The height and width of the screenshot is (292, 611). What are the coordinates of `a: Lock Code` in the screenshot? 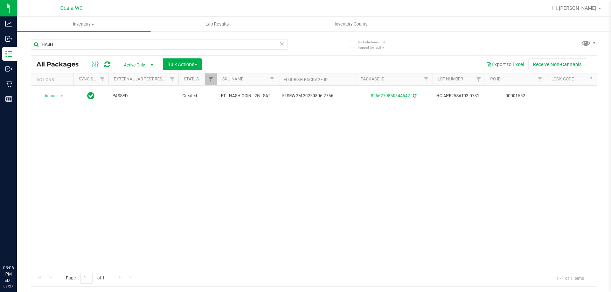 It's located at (563, 79).